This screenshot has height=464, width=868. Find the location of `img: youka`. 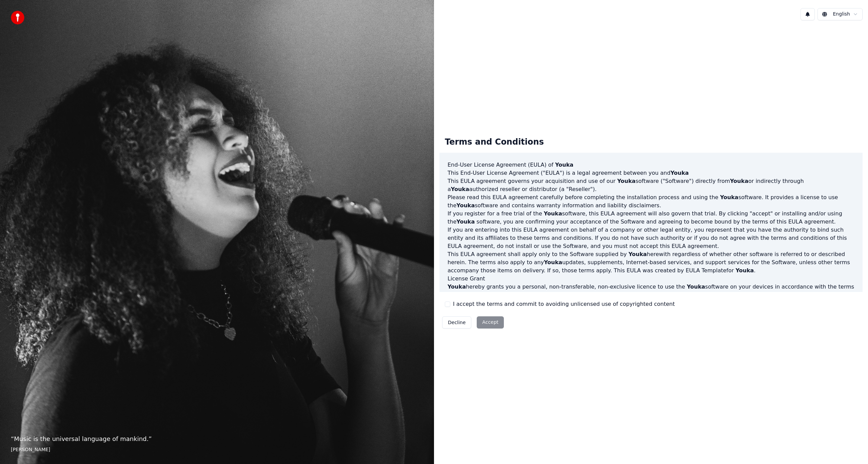

img: youka is located at coordinates (18, 18).